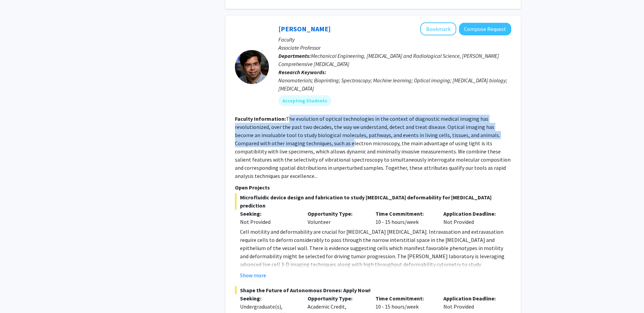 The height and width of the screenshot is (313, 644). What do you see at coordinates (305, 101) in the screenshot?
I see `mat-chip: Accepting Students` at bounding box center [305, 101].